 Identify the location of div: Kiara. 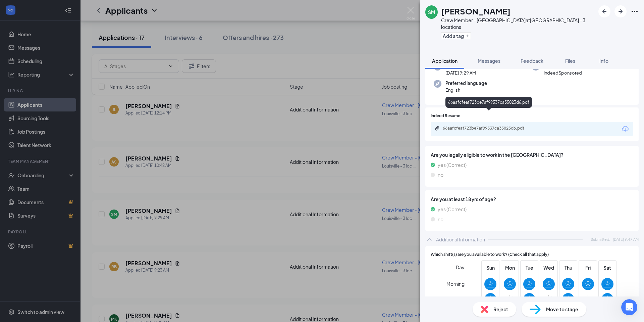
(30, 41).